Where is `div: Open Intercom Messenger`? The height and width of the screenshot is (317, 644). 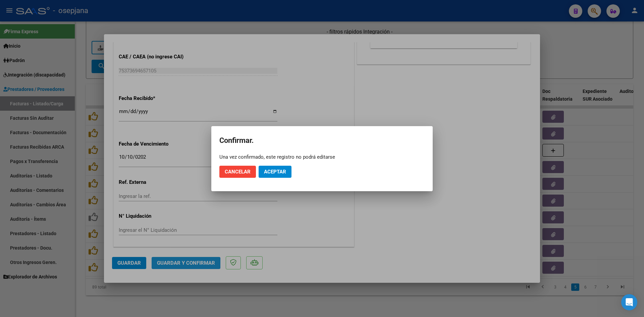
div: Open Intercom Messenger is located at coordinates (629, 303).